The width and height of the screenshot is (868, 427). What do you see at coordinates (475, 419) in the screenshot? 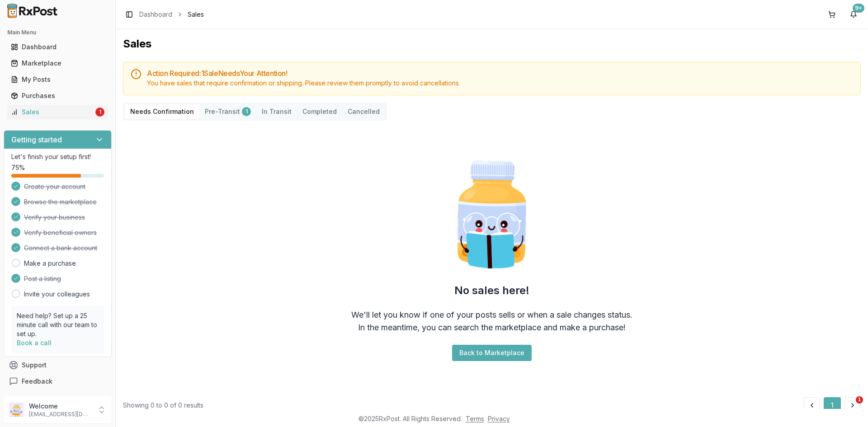
I see `a: Terms` at bounding box center [475, 419].